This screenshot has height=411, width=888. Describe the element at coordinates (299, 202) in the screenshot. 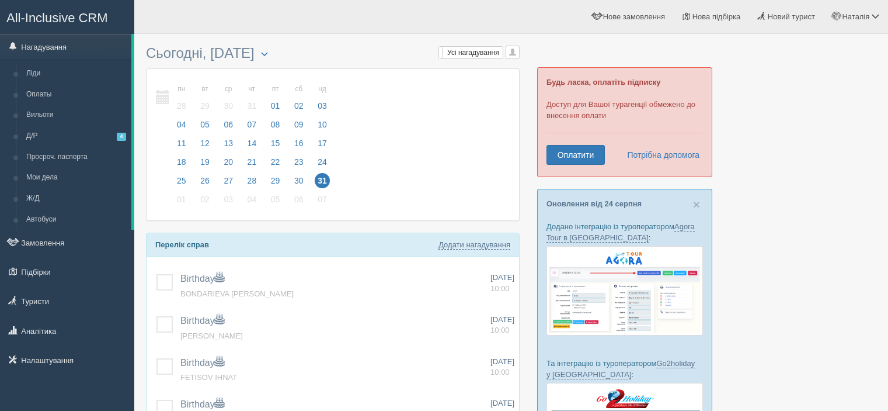

I see `a: 06` at that location.